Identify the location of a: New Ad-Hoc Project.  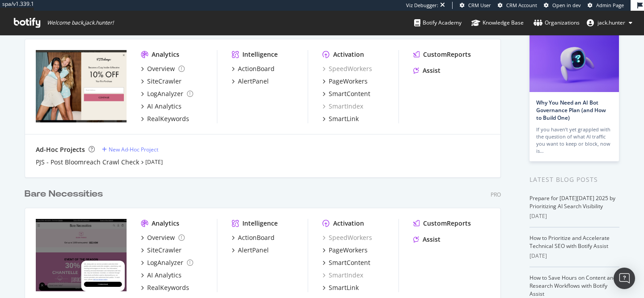
(130, 149).